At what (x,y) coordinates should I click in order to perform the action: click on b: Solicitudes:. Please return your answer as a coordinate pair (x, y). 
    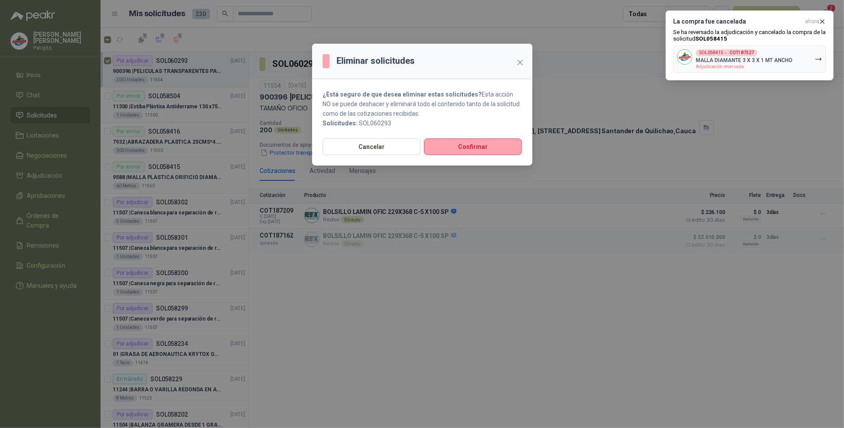
    Looking at the image, I should click on (340, 123).